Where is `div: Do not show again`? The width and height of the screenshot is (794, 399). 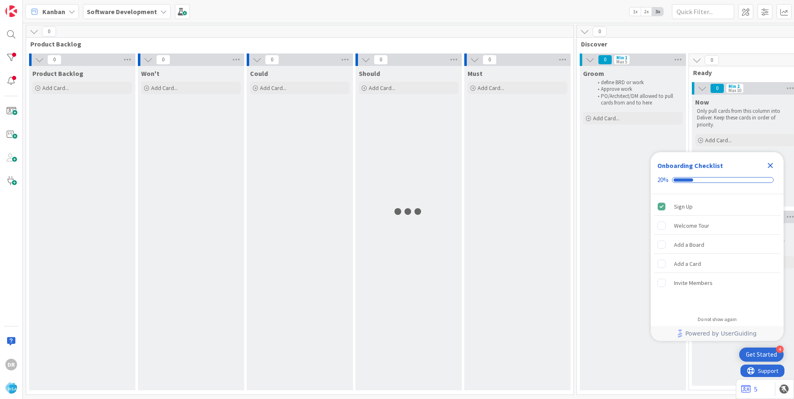
div: Do not show again is located at coordinates (717, 320).